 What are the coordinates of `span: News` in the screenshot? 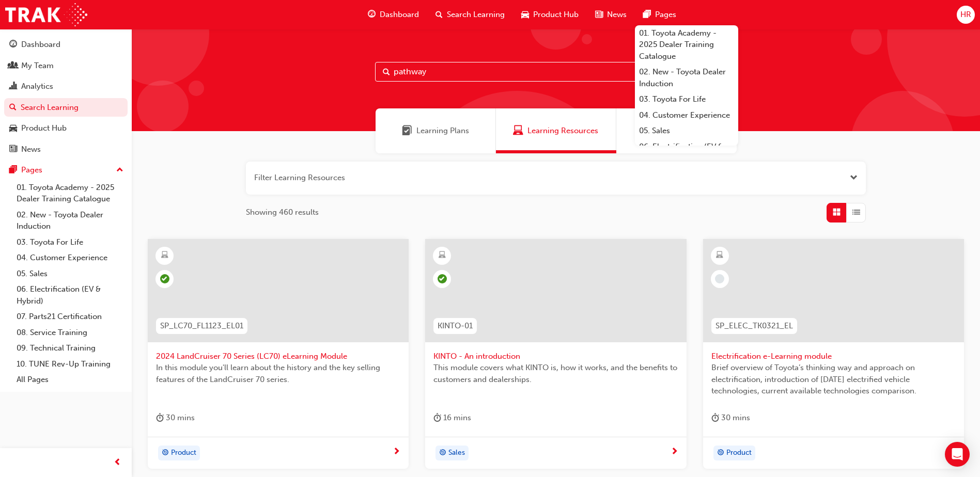 It's located at (617, 14).